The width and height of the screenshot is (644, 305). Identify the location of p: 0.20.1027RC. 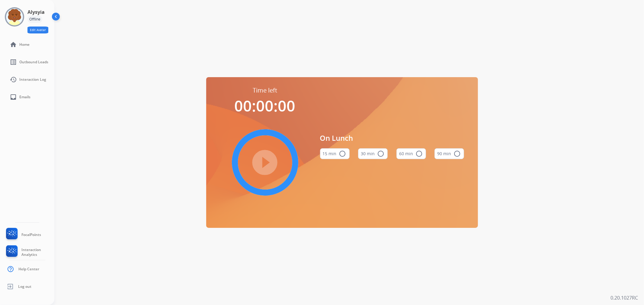
(624, 298).